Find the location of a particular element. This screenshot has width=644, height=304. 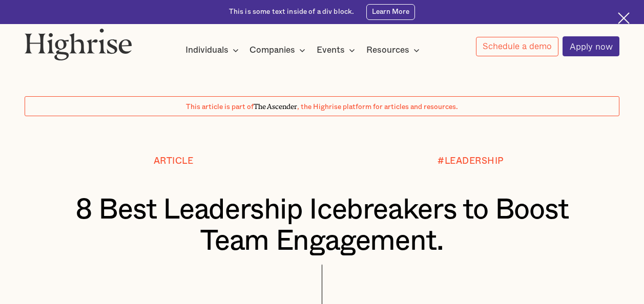

span: This article is part of is located at coordinates (220, 107).